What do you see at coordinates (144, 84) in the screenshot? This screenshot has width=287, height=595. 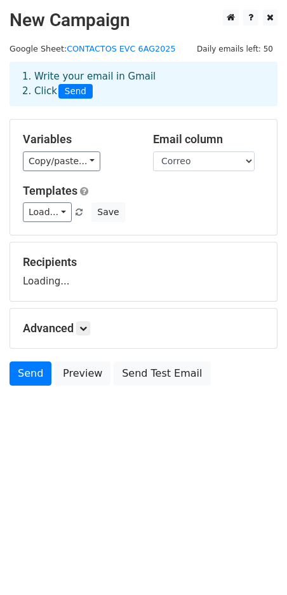 I see `div: 1. Write your email in Gmail 2. Click` at bounding box center [144, 84].